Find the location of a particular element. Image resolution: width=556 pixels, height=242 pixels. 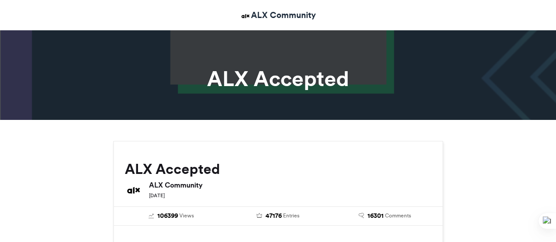

span: 106399 is located at coordinates (167, 216).